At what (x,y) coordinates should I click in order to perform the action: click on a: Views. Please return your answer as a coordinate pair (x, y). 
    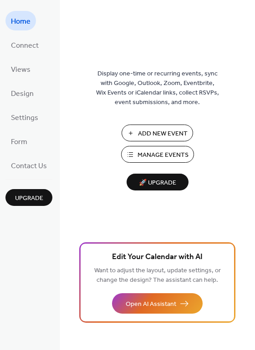
    Looking at the image, I should click on (20, 69).